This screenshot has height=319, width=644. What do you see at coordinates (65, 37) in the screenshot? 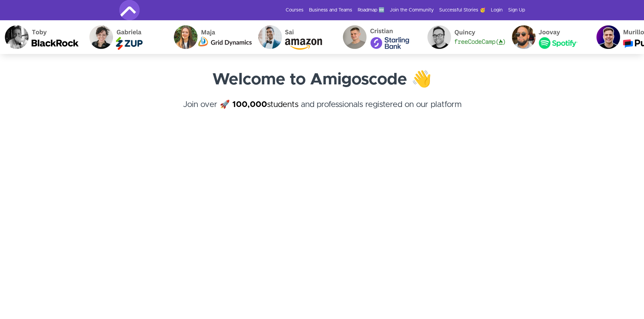
I see `img: Gabriela` at bounding box center [65, 37].